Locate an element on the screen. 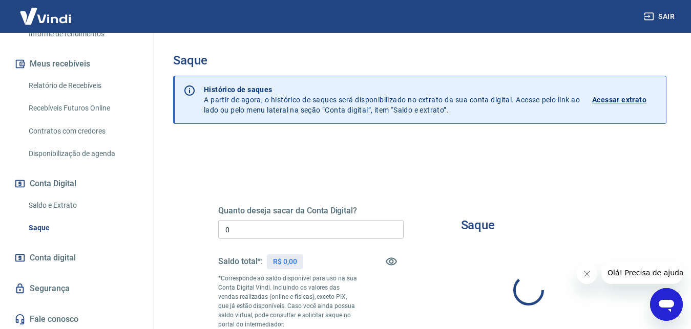 This screenshot has height=329, width=691. button: Conta Digital is located at coordinates (76, 184).